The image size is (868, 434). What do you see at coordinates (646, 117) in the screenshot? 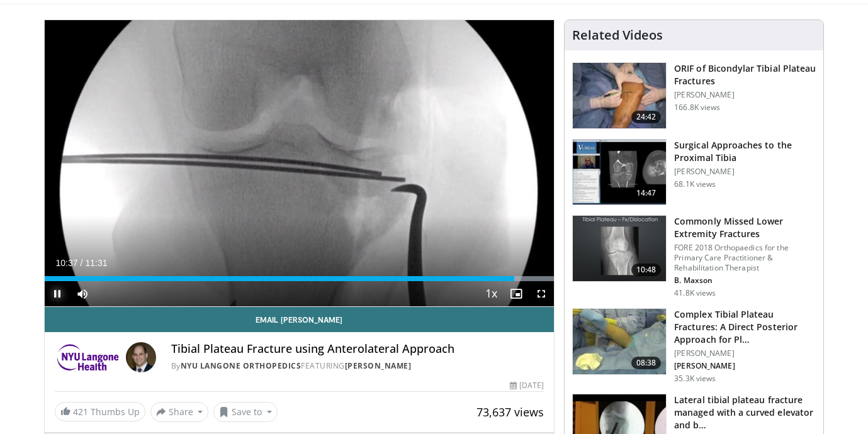
I see `span: 24:42` at bounding box center [646, 117].